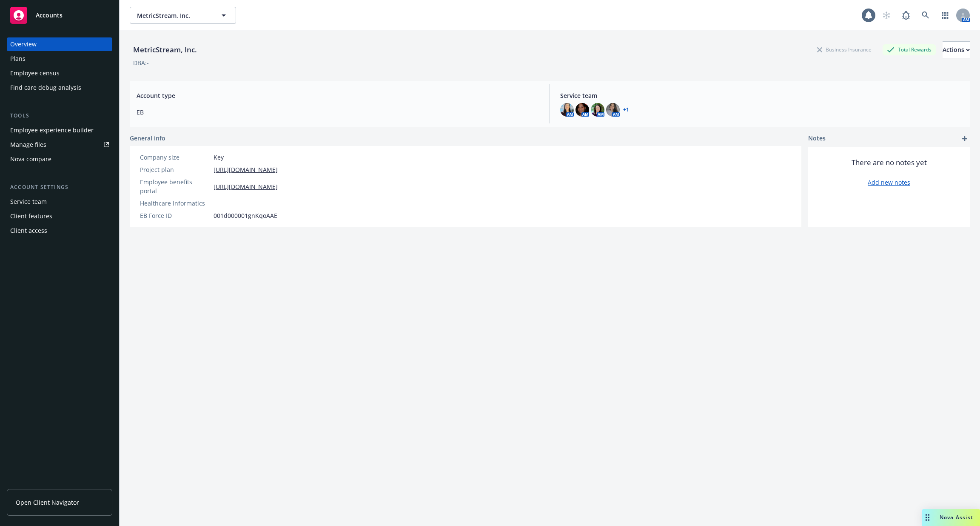  What do you see at coordinates (47, 502) in the screenshot?
I see `span: Open Client Navigator` at bounding box center [47, 502].